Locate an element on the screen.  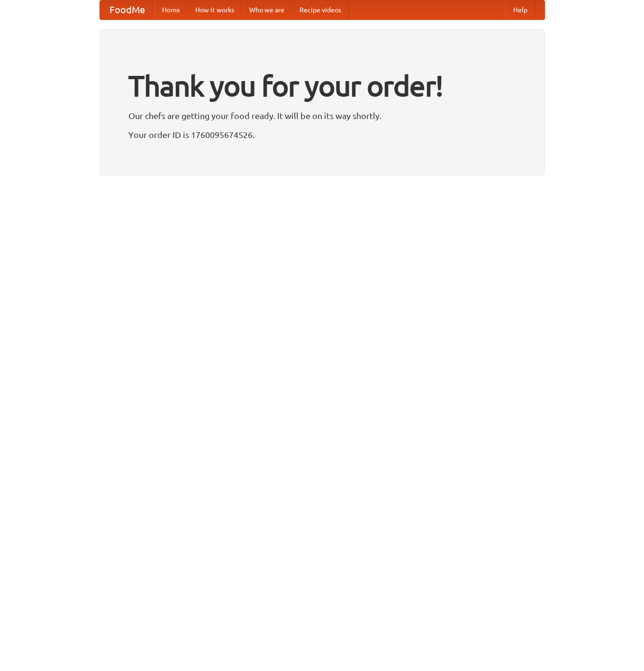
a: FoodMe is located at coordinates (127, 10).